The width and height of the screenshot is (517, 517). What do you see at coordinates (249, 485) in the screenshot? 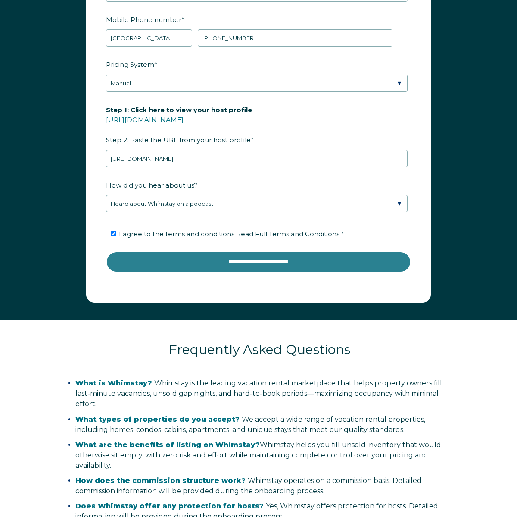
I see `span: Whimstay operates on a commission basis. Detailed commission information will be provided during ...` at bounding box center [249, 485].